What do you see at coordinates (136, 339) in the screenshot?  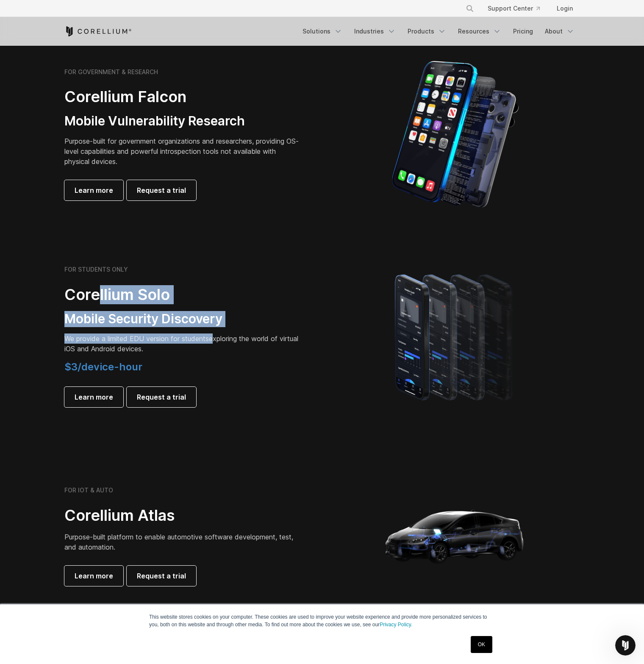 I see `span: We provide a limited EDU version for students` at bounding box center [136, 339].